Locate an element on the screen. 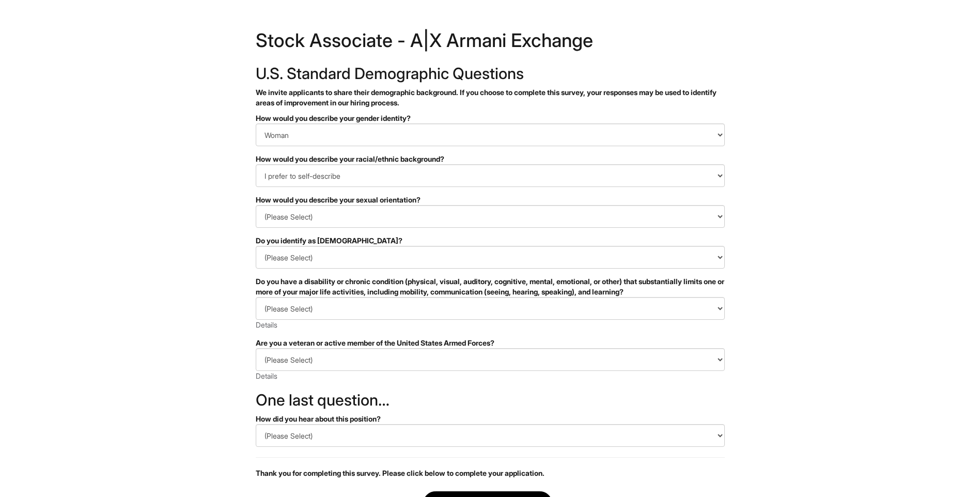  select: How did you hear about this position? is located at coordinates (490, 436).